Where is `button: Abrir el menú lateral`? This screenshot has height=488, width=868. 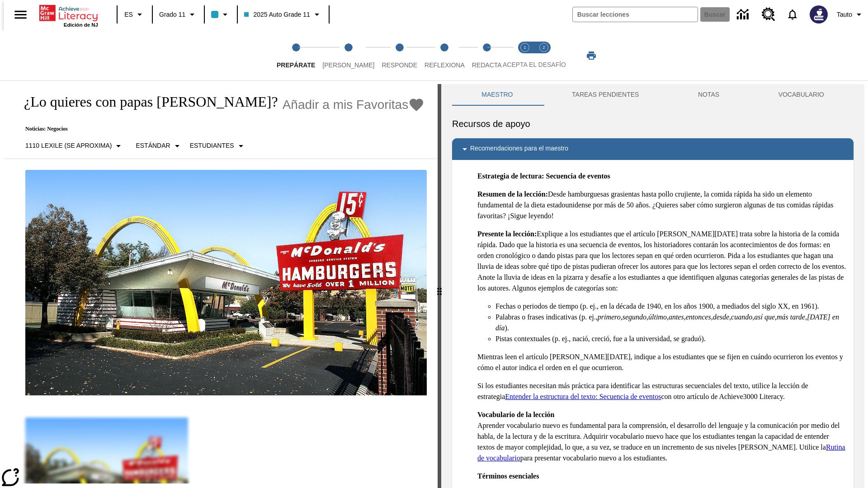
button: Abrir el menú lateral is located at coordinates (20, 15).